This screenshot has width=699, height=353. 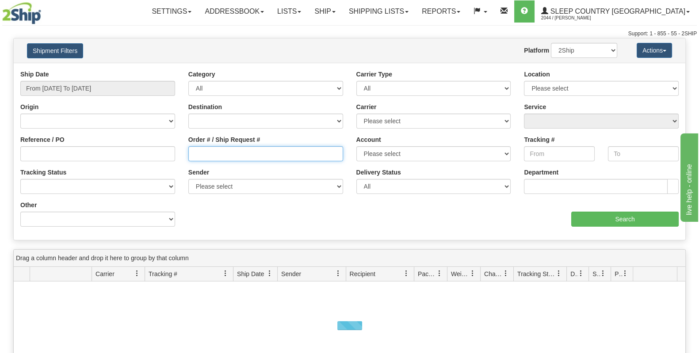 What do you see at coordinates (596, 274) in the screenshot?
I see `span: Shipment Issues` at bounding box center [596, 274].